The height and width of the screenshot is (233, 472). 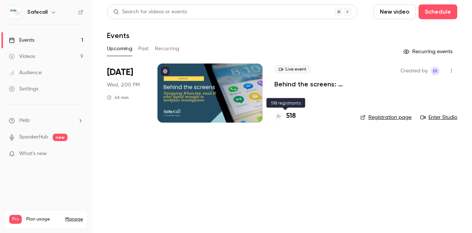 What do you see at coordinates (22, 56) in the screenshot?
I see `div: Videos` at bounding box center [22, 56].